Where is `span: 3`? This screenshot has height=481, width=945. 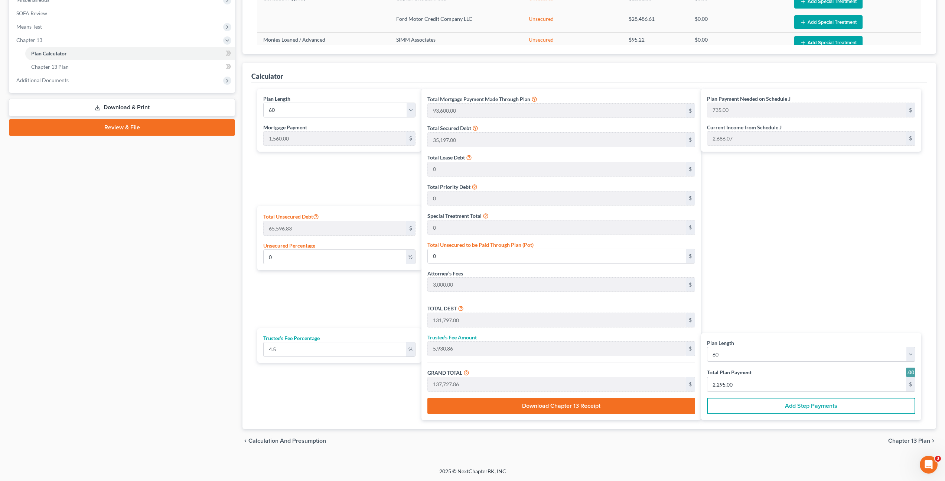 span: 3 is located at coordinates (938, 458).